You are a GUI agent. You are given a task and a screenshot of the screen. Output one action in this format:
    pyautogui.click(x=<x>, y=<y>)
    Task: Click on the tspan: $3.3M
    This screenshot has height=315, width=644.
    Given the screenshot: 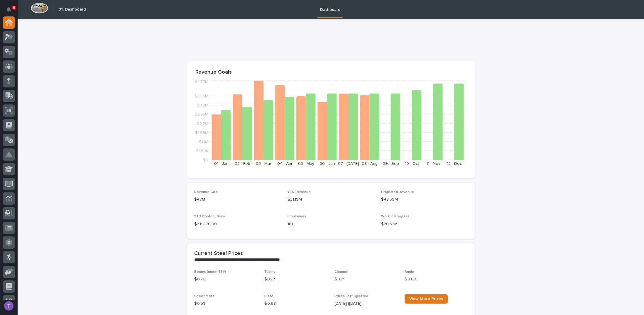 What is the action you would take?
    pyautogui.click(x=203, y=105)
    